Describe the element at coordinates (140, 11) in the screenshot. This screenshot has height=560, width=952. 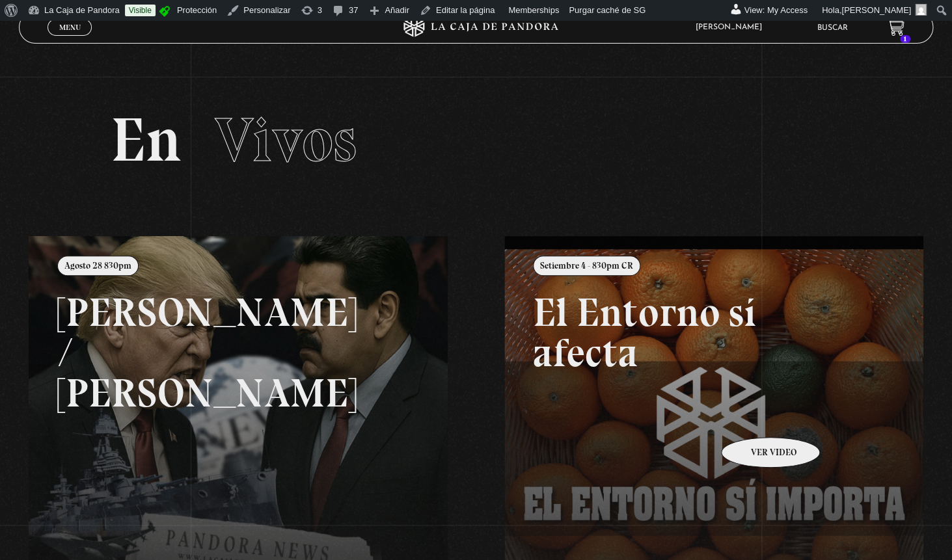
I see `a: Visible` at that location.